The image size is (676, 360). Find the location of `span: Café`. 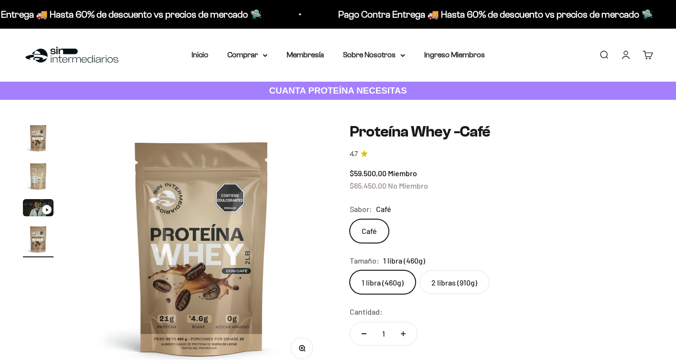

span: Café is located at coordinates (384, 209).